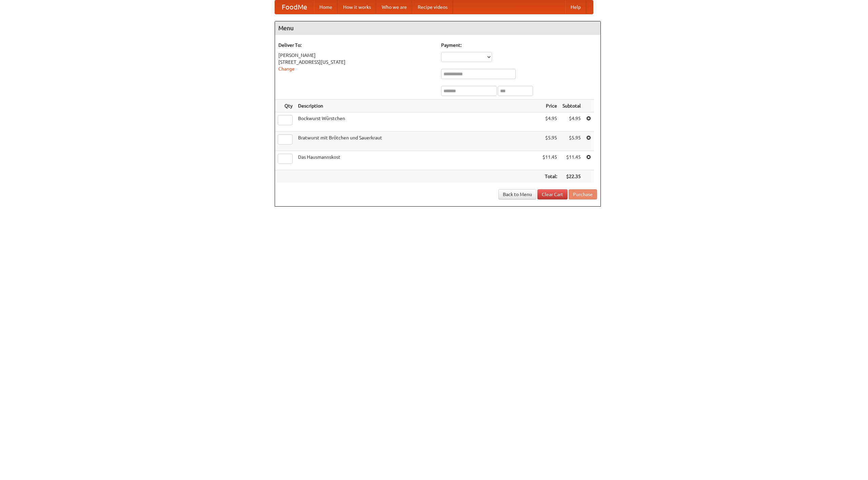  I want to click on th: Total:, so click(549, 176).